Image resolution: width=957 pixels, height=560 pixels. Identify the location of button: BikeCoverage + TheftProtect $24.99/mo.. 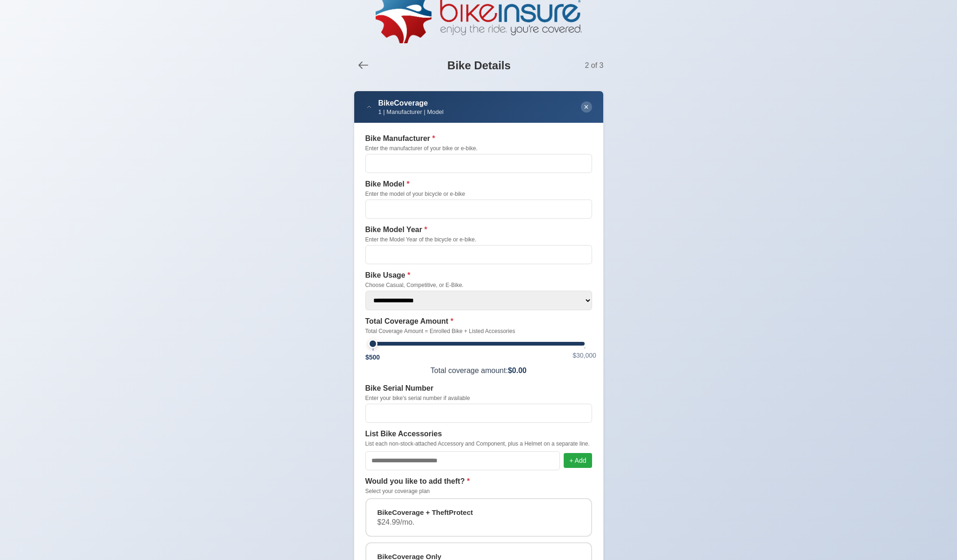
(478, 517).